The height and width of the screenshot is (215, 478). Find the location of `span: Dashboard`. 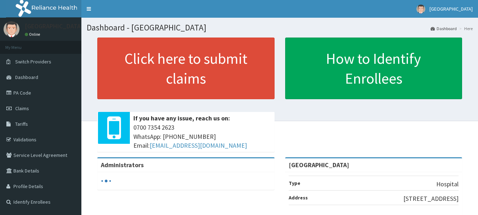

span: Dashboard is located at coordinates (27, 77).